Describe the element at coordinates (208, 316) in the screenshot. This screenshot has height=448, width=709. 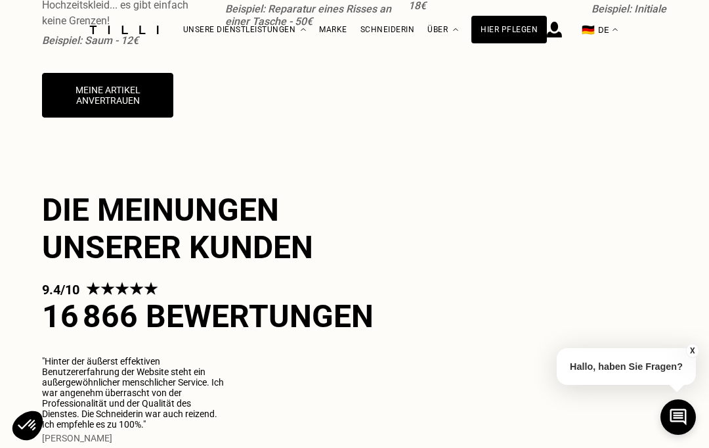
I see `h2: 16 866 BEWERTUNGEN` at that location.